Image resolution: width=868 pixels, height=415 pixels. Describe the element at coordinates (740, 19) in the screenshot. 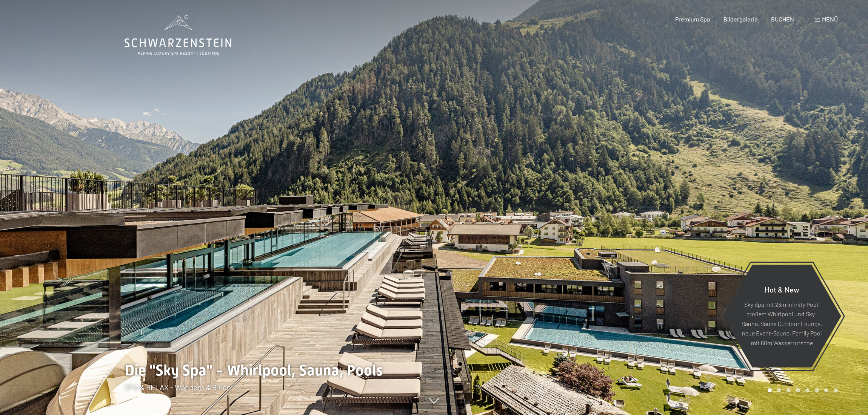

I see `span: Bildergalerie` at that location.